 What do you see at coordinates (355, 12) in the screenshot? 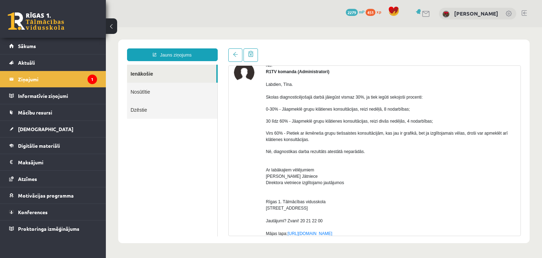
I see `a: 2279 mP` at bounding box center [355, 12].